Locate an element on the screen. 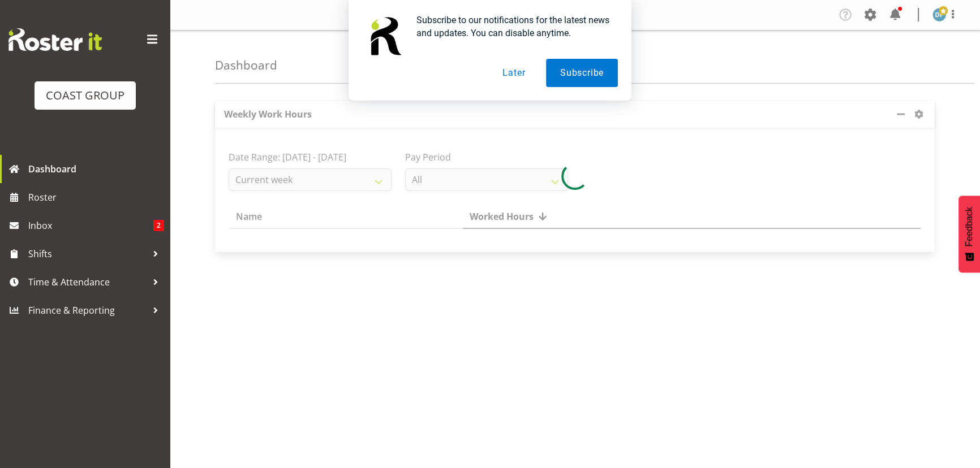  span: Time & Attendance is located at coordinates (88, 282).